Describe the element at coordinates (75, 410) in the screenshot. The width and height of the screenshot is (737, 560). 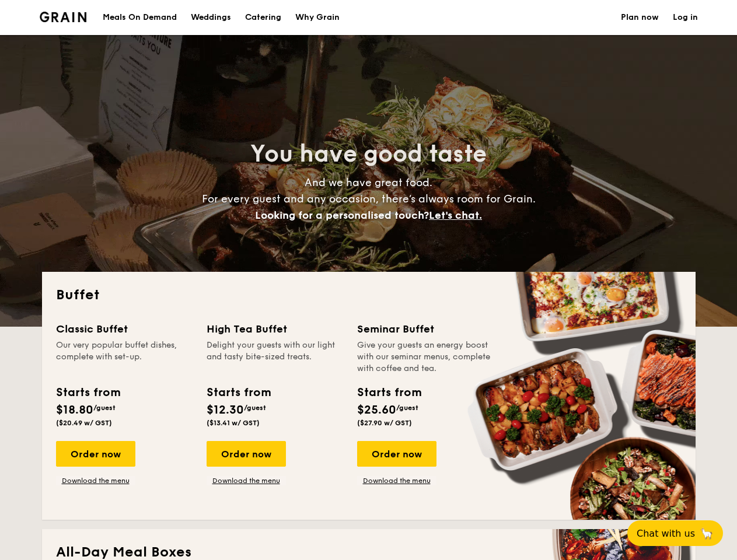
I see `span: $18.80` at that location.